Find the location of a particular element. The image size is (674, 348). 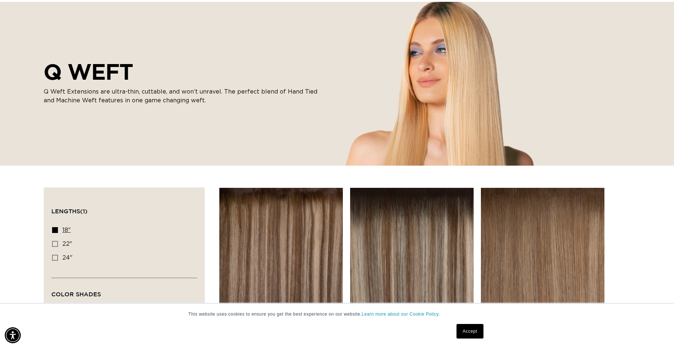

div: Accessibility Menu is located at coordinates (13, 336).